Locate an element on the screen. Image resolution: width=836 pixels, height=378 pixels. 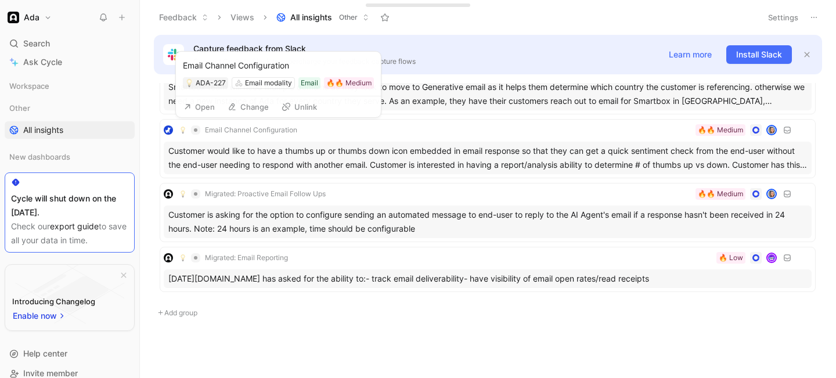
a: All insights is located at coordinates (70, 130).